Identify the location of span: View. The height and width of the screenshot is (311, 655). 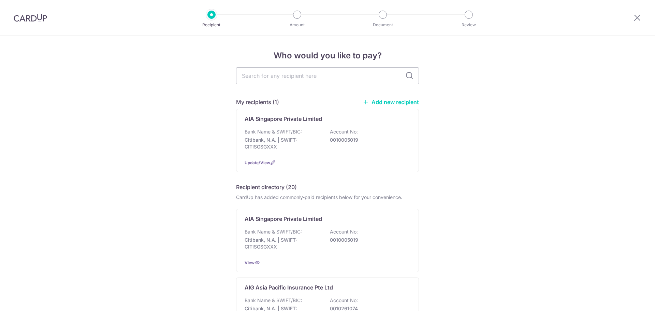
(249, 262).